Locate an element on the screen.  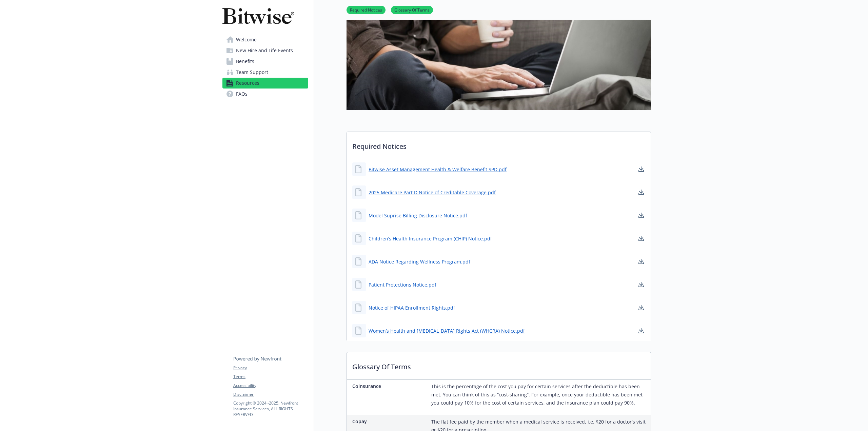
p: Copay is located at coordinates (386, 422).